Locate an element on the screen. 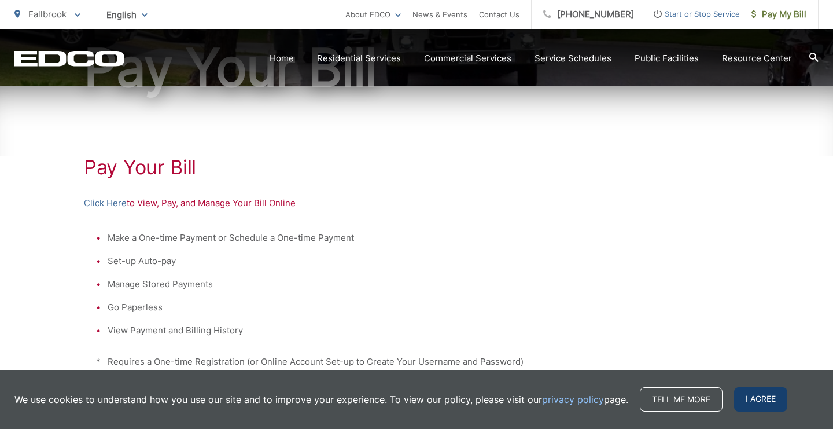  li: Go Paperless is located at coordinates (422, 307).